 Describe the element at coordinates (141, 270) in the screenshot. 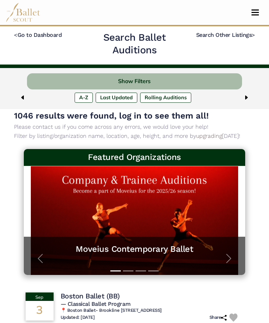

I see `button: Slide 3` at that location.